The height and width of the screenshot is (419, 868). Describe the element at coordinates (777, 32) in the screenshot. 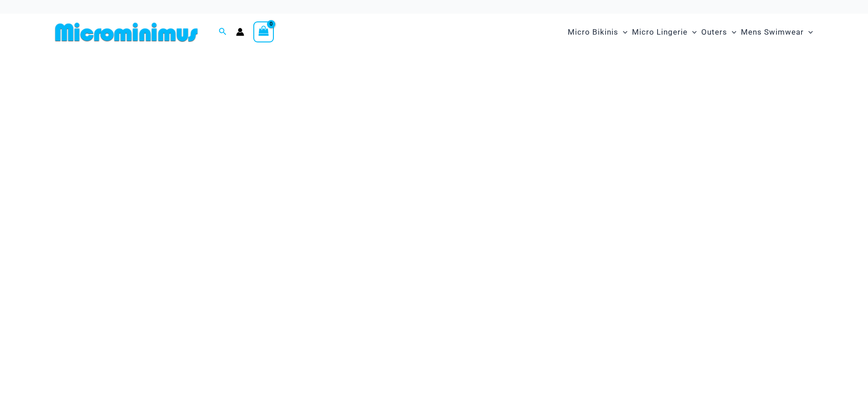

I see `a: Mens SwimwearMenu ToggleMenu Toggle` at that location.